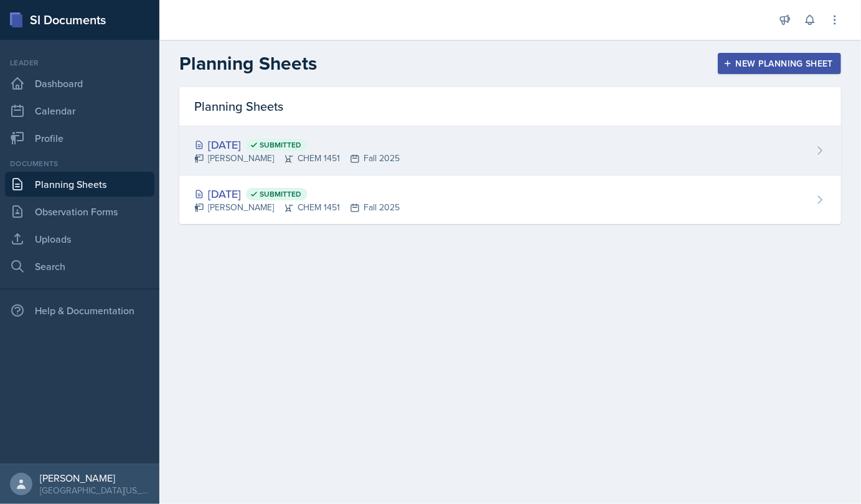 The image size is (861, 504). Describe the element at coordinates (79, 239) in the screenshot. I see `a: Uploads` at that location.